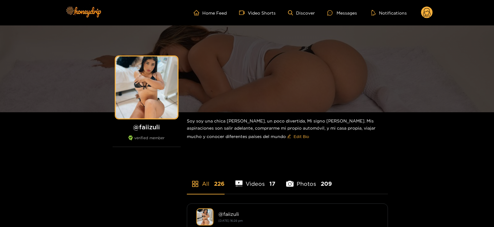 Image resolution: width=494 pixels, height=227 pixels. What do you see at coordinates (219, 183) in the screenshot?
I see `span: 226` at bounding box center [219, 183].